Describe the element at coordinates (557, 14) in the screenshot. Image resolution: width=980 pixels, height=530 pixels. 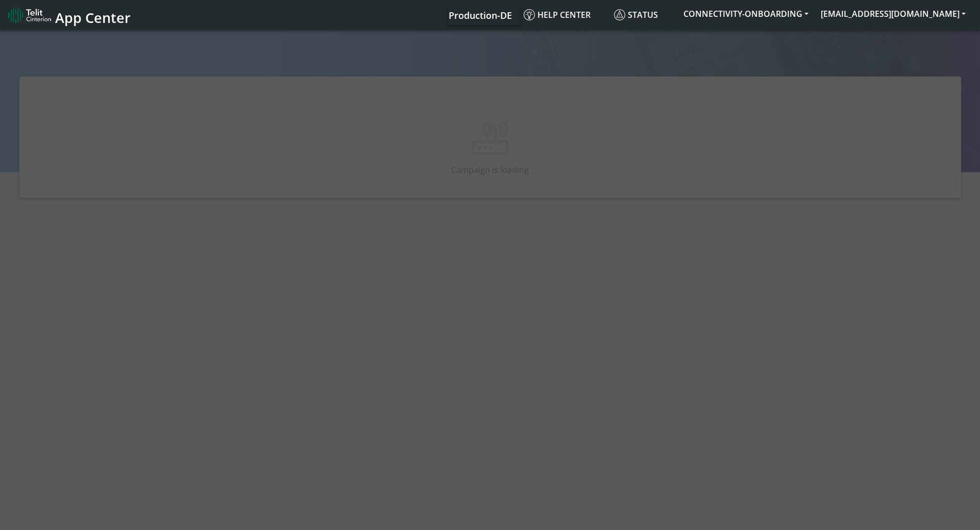
I see `span: Help center` at that location.